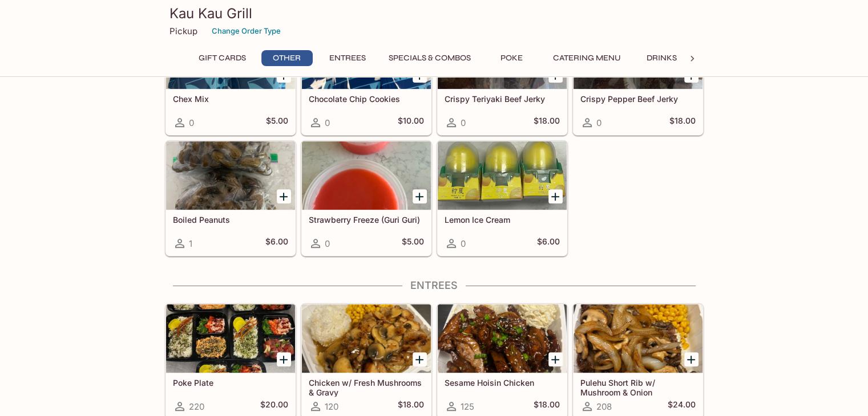 This screenshot has height=416, width=868. I want to click on div: Poke Plate, so click(231, 339).